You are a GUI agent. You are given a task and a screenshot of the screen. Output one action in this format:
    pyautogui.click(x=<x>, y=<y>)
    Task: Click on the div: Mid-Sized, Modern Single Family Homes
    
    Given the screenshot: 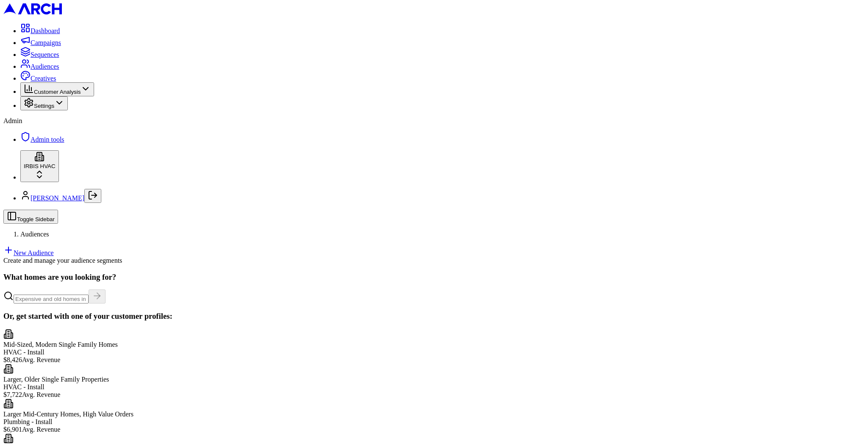 What is the action you would take?
    pyautogui.click(x=434, y=345)
    